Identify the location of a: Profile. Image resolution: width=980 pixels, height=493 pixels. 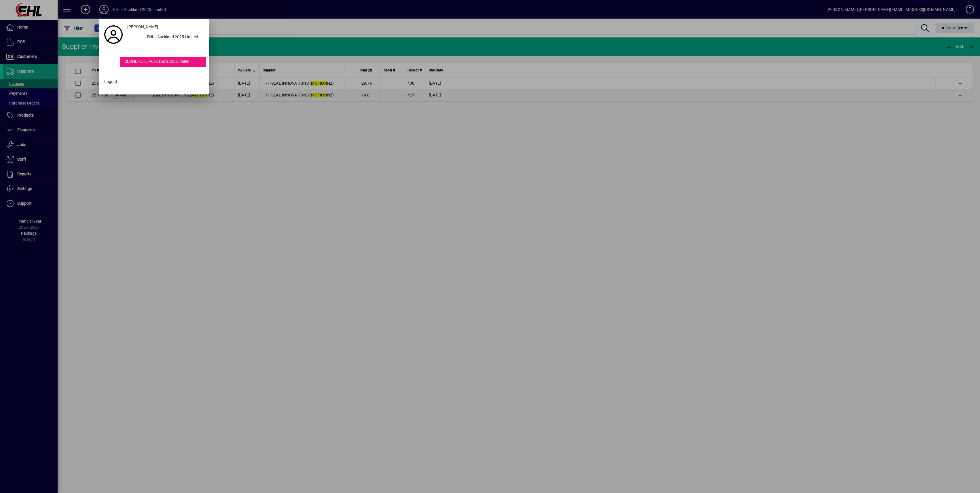
(114, 35).